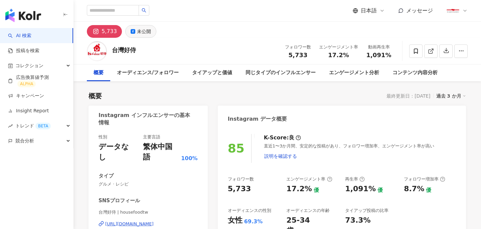 Image resolution: width=481 pixels, height=229 pixels. What do you see at coordinates (451, 96) in the screenshot?
I see `div: 過去 3 か月` at bounding box center [451, 96].